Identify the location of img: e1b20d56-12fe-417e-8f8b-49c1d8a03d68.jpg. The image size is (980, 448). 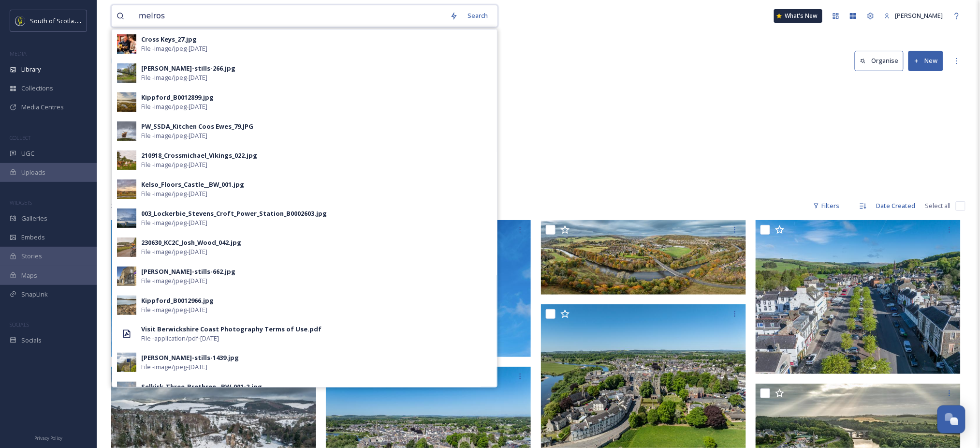
(126, 44).